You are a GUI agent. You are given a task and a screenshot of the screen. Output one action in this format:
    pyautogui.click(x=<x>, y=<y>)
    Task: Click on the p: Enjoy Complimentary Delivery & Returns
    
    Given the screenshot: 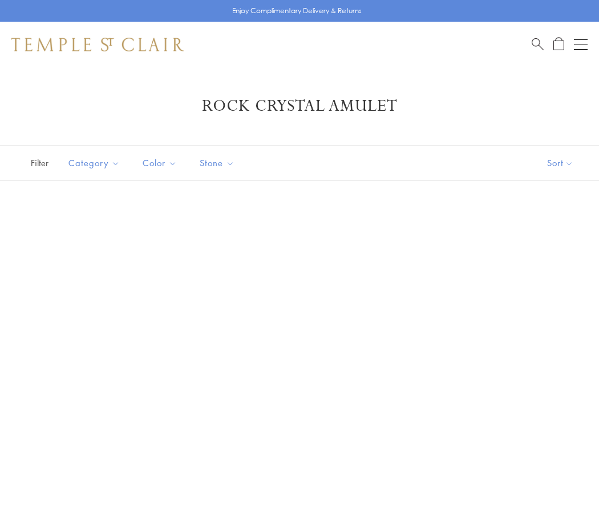 What is the action you would take?
    pyautogui.click(x=297, y=11)
    